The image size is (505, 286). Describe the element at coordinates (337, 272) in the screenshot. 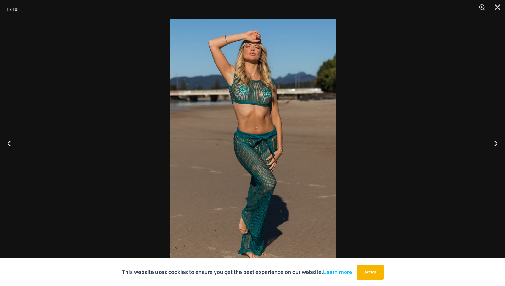

I see `a: Learn more` at that location.